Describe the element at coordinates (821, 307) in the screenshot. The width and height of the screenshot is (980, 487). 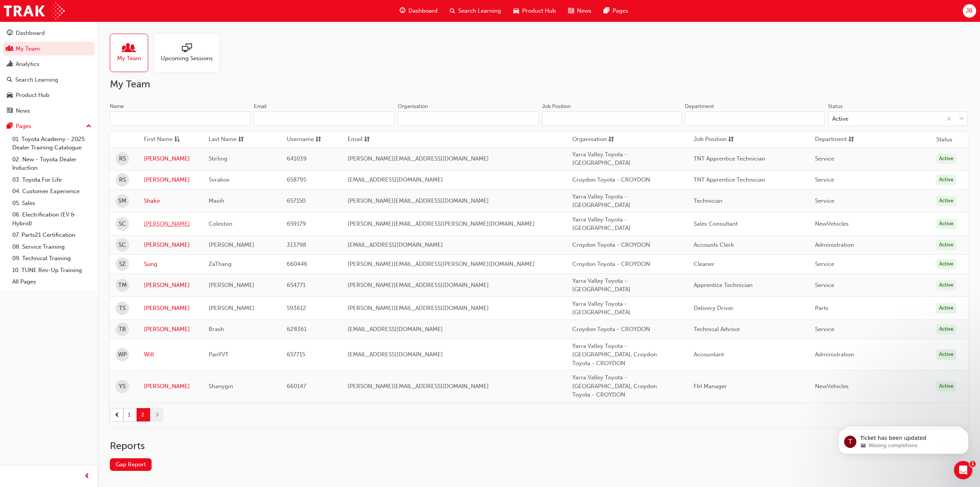
I see `span: Parts` at that location.